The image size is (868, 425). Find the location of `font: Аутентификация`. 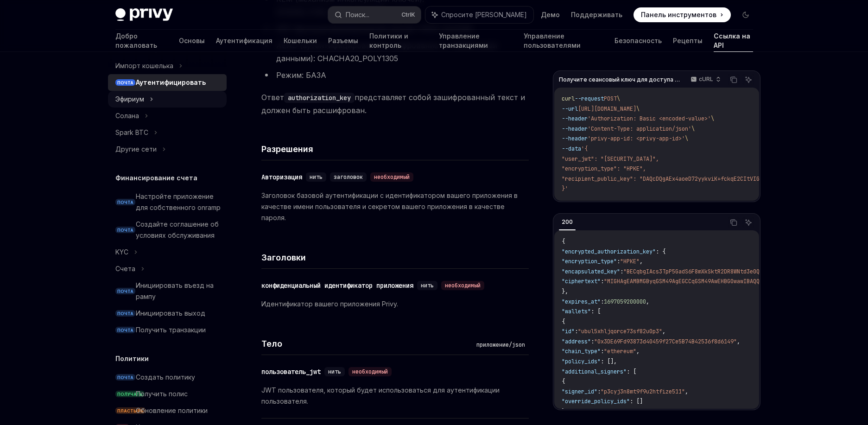

font: Аутентификация is located at coordinates (244, 40).